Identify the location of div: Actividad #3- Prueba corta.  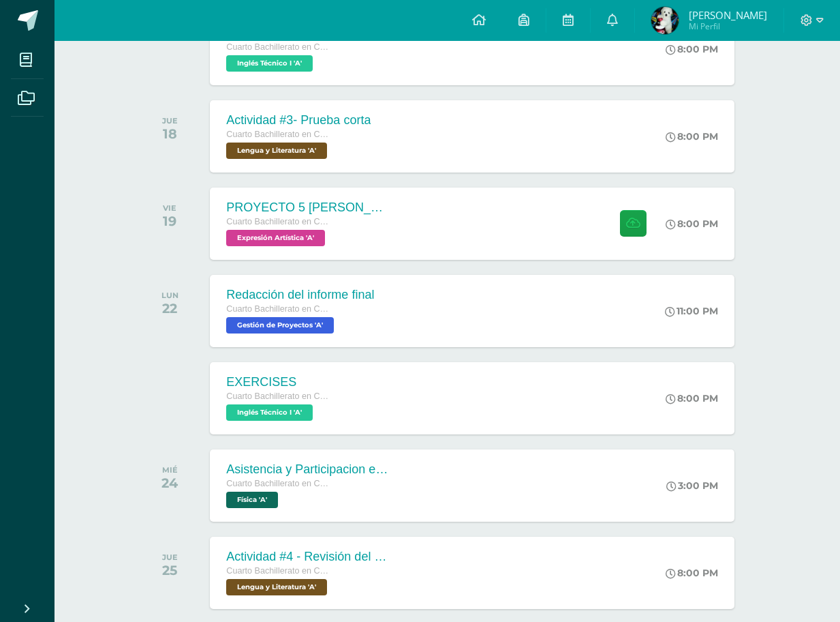
(298, 120).